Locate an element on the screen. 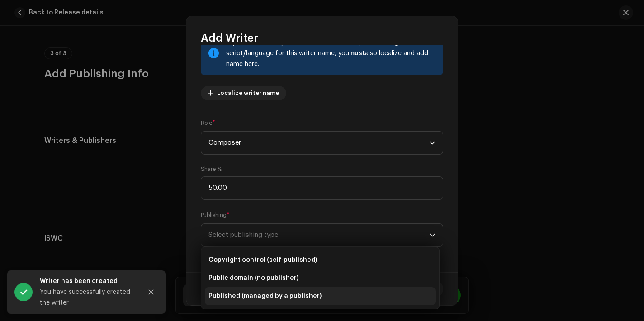 The width and height of the screenshot is (644, 321). li: Copyright control (self-published) is located at coordinates (321, 260).